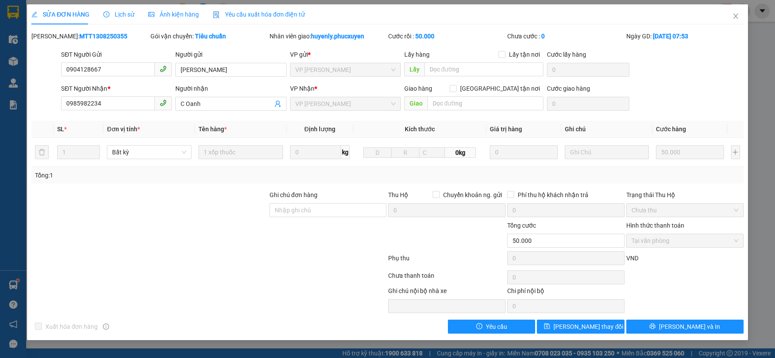 Image resolution: width=775 pixels, height=358 pixels. I want to click on input: Ghi Chú, so click(607, 152).